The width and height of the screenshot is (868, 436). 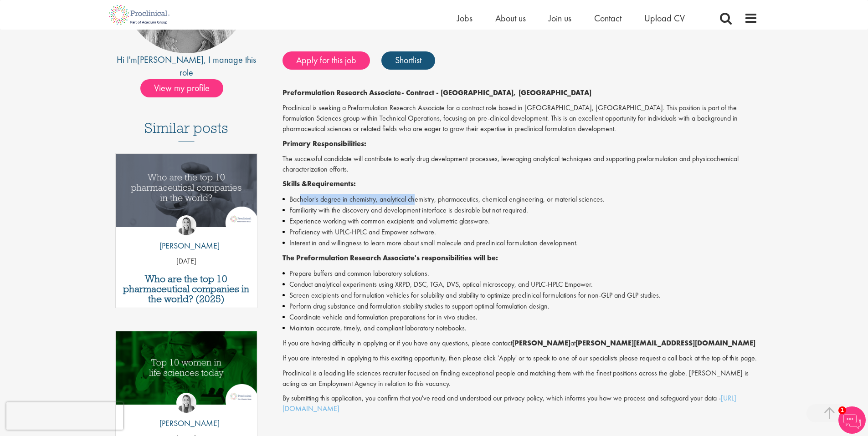 I want to click on a: Upload CV, so click(x=664, y=18).